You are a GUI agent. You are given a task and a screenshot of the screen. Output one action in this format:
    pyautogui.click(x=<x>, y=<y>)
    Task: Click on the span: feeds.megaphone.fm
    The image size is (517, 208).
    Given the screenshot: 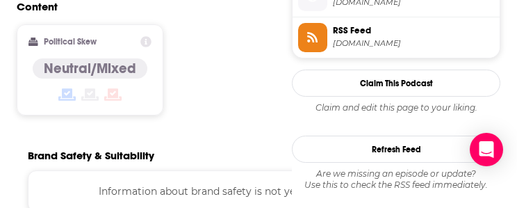 What is the action you would take?
    pyautogui.click(x=413, y=43)
    